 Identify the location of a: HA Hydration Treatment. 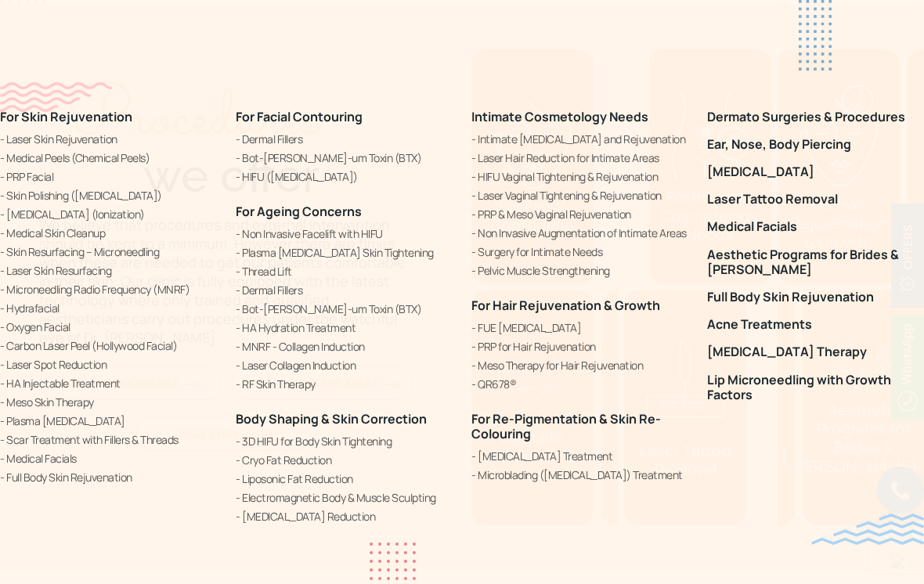
(344, 327).